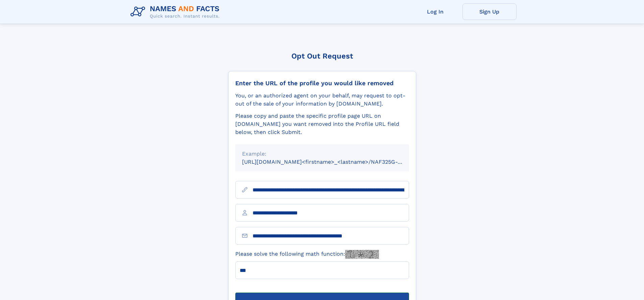 This screenshot has width=644, height=300. What do you see at coordinates (322, 83) in the screenshot?
I see `div: Enter the URL of the profile you would like removed` at bounding box center [322, 83].